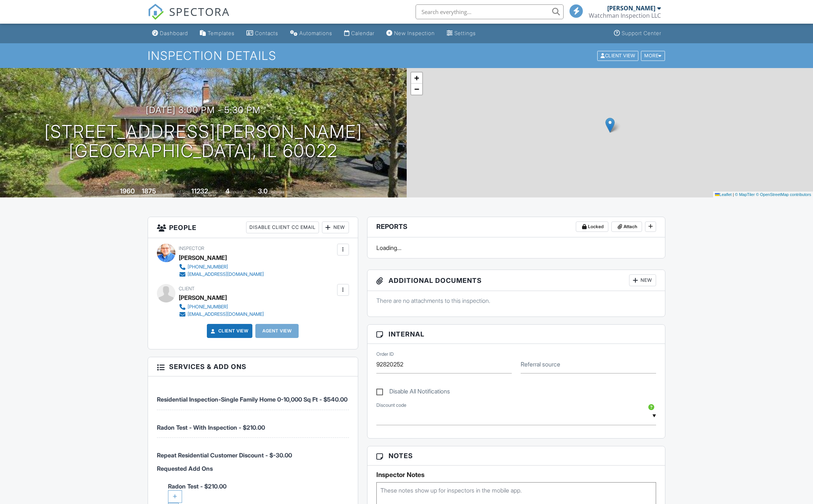  I want to click on img: Marker, so click(610, 125).